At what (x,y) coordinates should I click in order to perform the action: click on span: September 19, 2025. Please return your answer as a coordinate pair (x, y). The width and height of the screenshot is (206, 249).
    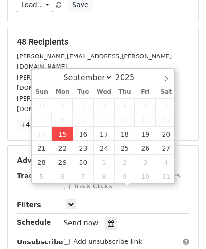
    Looking at the image, I should click on (145, 134).